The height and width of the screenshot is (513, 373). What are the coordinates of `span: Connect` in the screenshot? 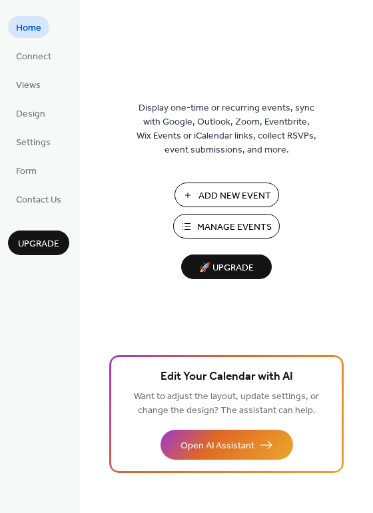 It's located at (33, 57).